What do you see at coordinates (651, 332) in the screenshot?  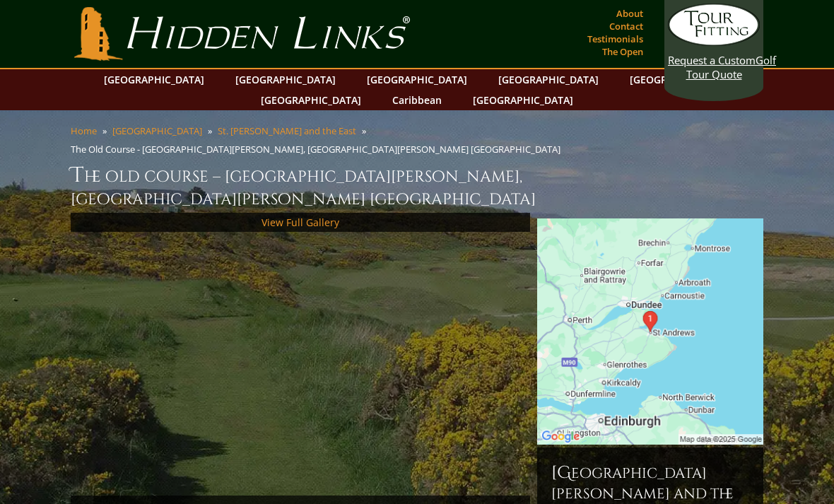 I see `img: Google Map of St Andrews Links, St Andrews, United Kingdom` at bounding box center [651, 332].